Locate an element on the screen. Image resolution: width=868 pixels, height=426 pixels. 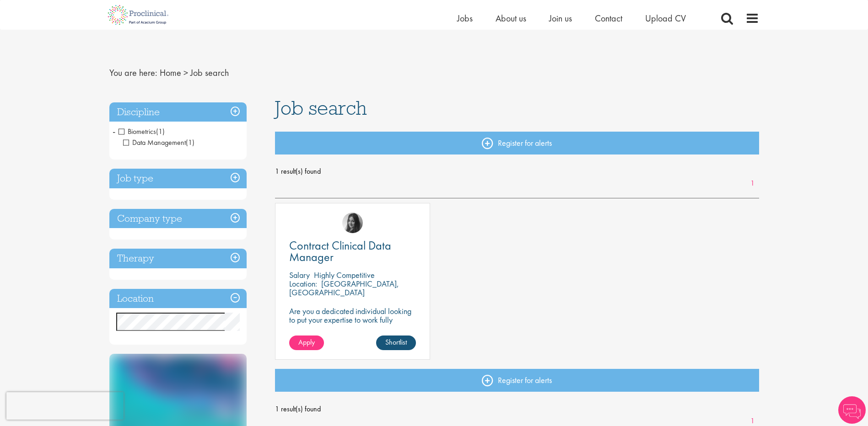
span: Location: is located at coordinates (303, 284).